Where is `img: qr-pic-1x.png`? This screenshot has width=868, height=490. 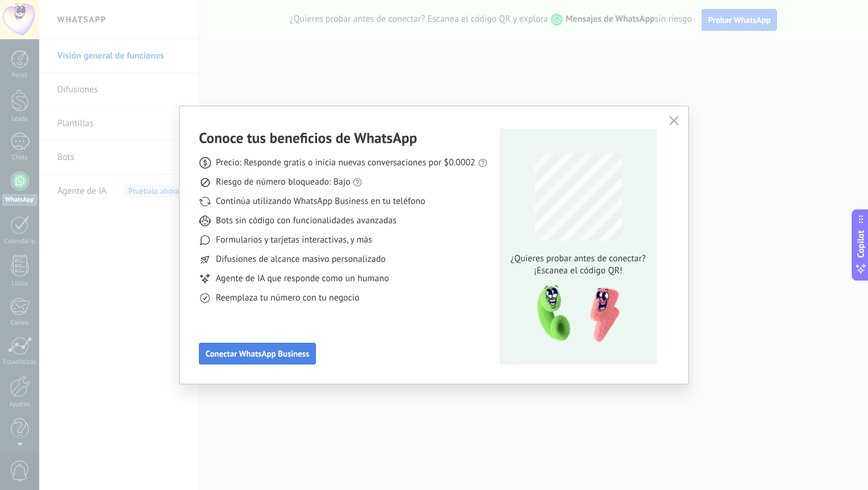 img: qr-pic-1x.png is located at coordinates (575, 314).